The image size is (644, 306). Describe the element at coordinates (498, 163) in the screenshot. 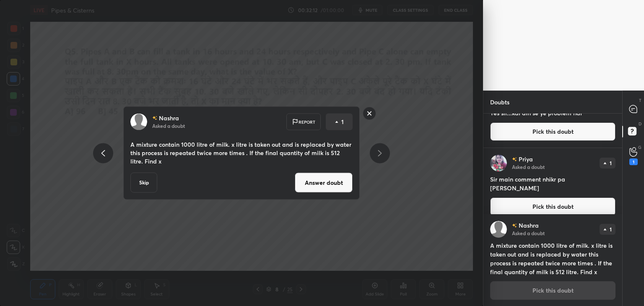

I see `img: 348507bd106541a69562453cbf8baf33.jpg` at that location.